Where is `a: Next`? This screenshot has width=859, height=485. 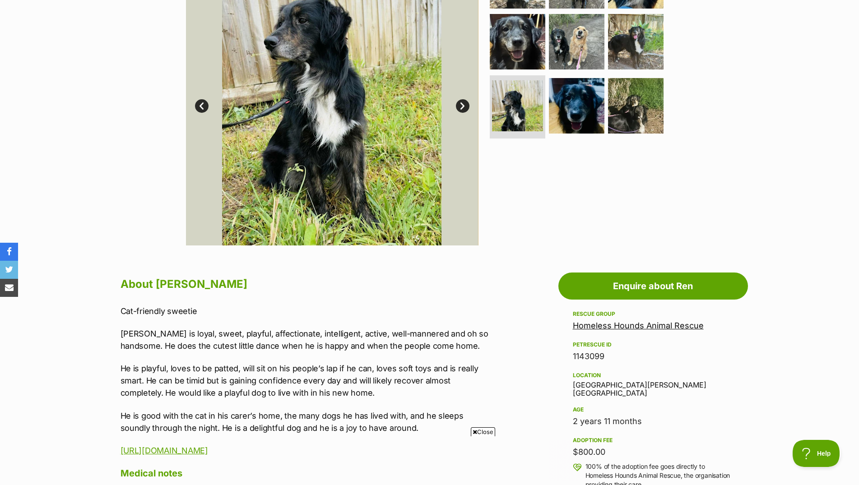
a: Next is located at coordinates (463, 106).